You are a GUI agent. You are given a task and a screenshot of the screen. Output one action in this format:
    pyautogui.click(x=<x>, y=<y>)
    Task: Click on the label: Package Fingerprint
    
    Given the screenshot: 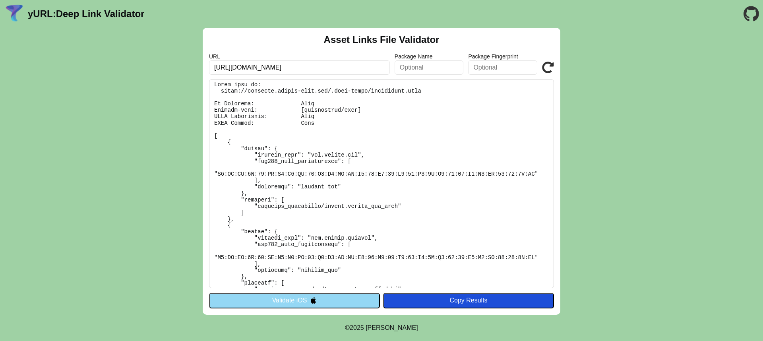 What is the action you would take?
    pyautogui.click(x=503, y=56)
    